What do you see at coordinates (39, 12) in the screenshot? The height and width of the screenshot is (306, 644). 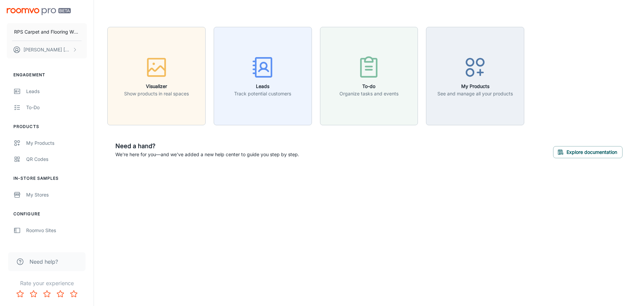 I see `img: Roomvo PRO Beta` at bounding box center [39, 12].